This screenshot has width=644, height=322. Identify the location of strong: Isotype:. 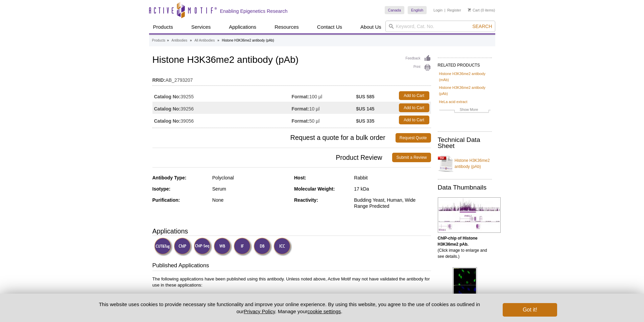
(161, 189).